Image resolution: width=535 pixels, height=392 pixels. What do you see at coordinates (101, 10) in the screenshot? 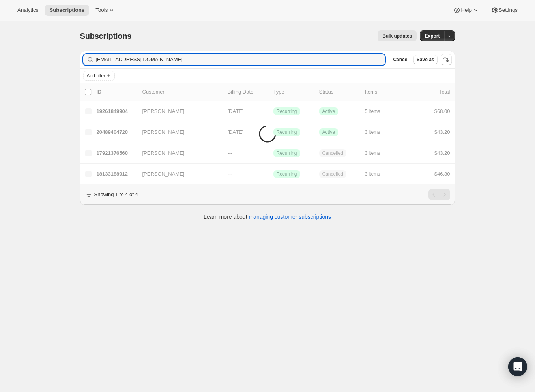
I see `span: Tools` at bounding box center [101, 10].